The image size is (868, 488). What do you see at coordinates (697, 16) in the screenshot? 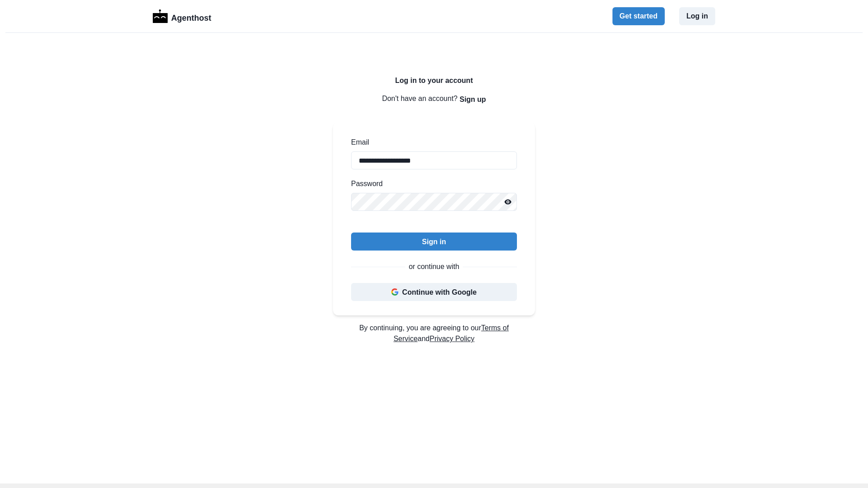
I see `a: Log in` at bounding box center [697, 16].